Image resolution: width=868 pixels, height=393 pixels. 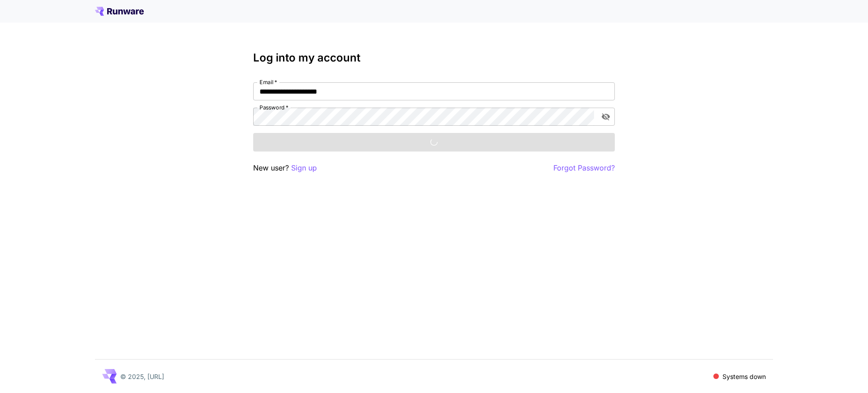 I want to click on p: Sign up, so click(x=304, y=168).